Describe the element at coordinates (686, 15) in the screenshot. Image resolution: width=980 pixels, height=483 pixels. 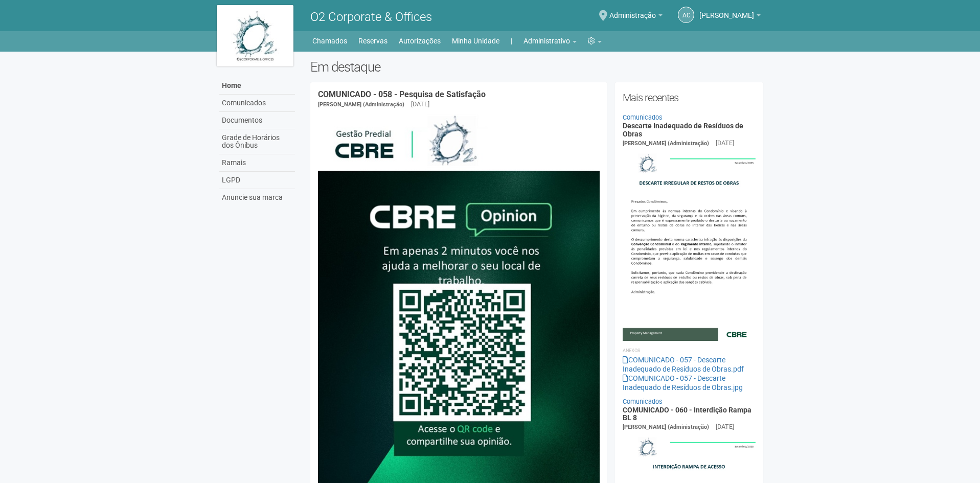
I see `a: AC` at that location.